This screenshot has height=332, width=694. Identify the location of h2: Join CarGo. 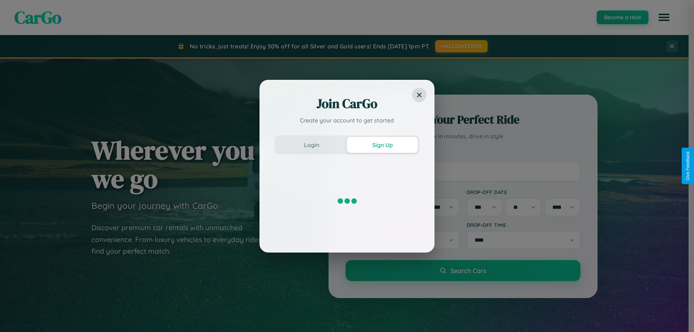
(347, 104).